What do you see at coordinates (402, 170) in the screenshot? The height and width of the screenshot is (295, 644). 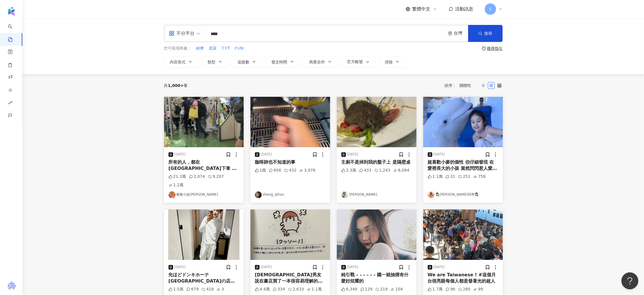 I see `div: 8,094` at bounding box center [402, 170].